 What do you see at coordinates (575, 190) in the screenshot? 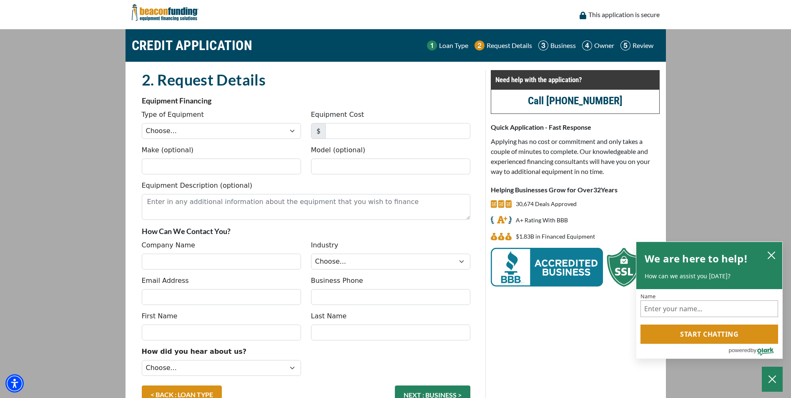
I see `p: Helping Businesses Grow for Over Years` at bounding box center [575, 190].